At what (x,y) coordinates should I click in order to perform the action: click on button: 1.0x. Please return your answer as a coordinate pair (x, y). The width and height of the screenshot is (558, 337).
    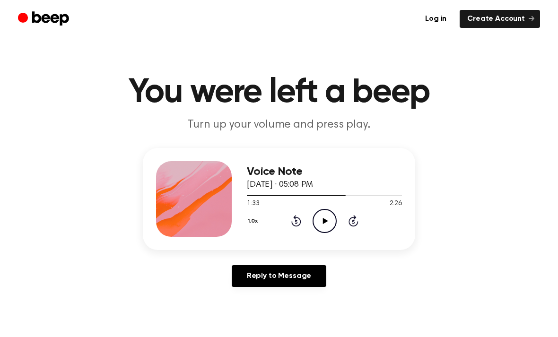
    Looking at the image, I should click on (254, 221).